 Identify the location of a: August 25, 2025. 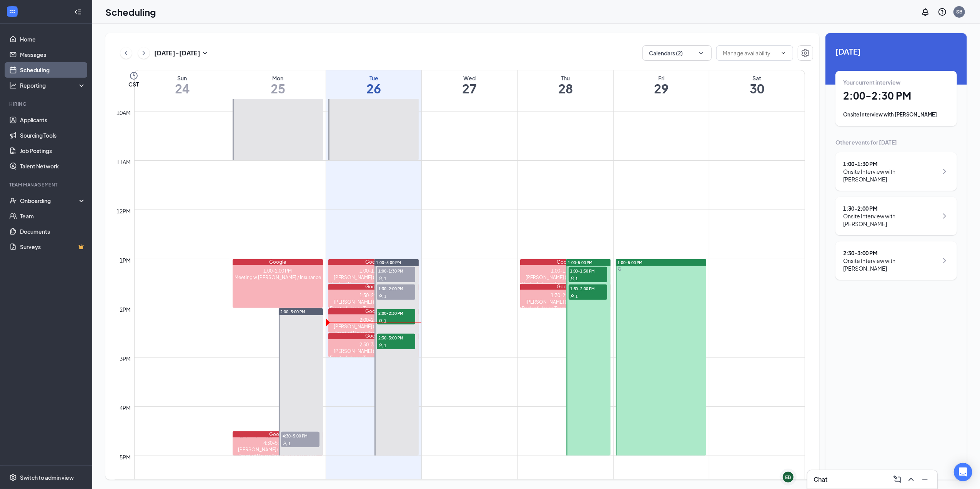
(278, 85).